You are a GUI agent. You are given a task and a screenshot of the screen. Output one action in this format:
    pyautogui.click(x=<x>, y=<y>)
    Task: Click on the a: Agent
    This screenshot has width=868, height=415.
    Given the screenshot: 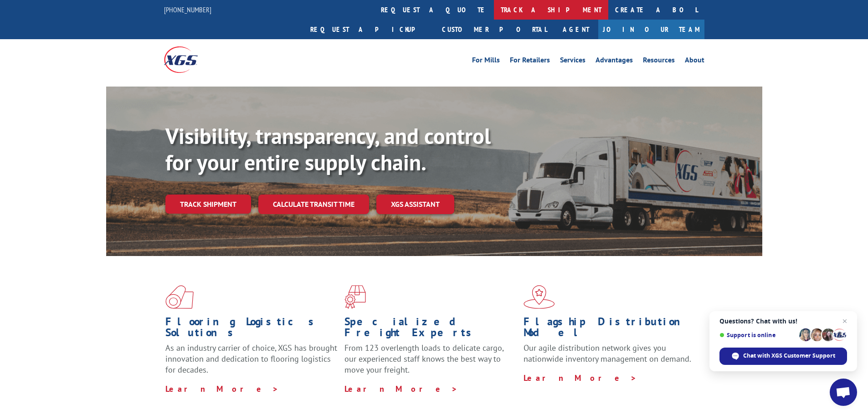 What is the action you would take?
    pyautogui.click(x=576, y=29)
    